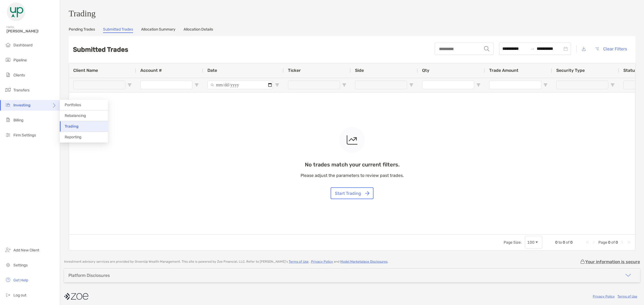 The height and width of the screenshot is (305, 644). Describe the element at coordinates (588, 242) in the screenshot. I see `div: First Page` at that location.